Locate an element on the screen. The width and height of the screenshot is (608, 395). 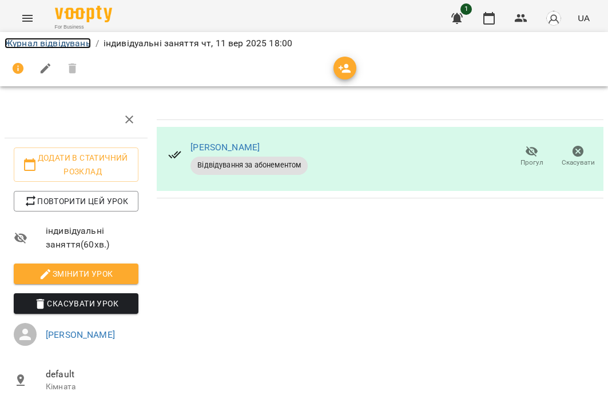
img: avatar_s.png is located at coordinates (554, 18).